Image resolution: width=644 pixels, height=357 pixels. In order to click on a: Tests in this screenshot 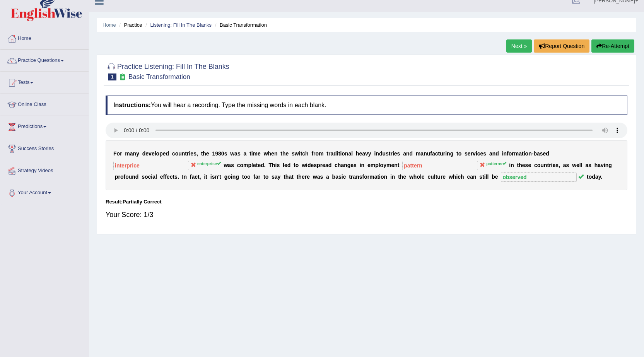, I will do `click(45, 82)`.